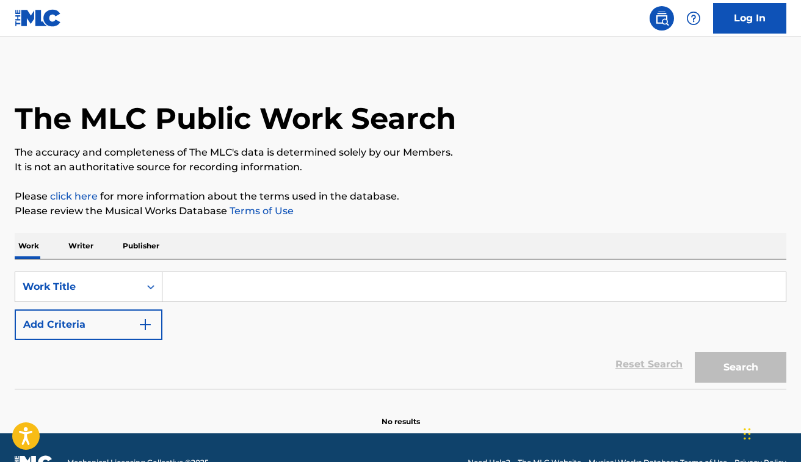 The image size is (801, 462). Describe the element at coordinates (400, 330) in the screenshot. I see `form: Search Form` at that location.